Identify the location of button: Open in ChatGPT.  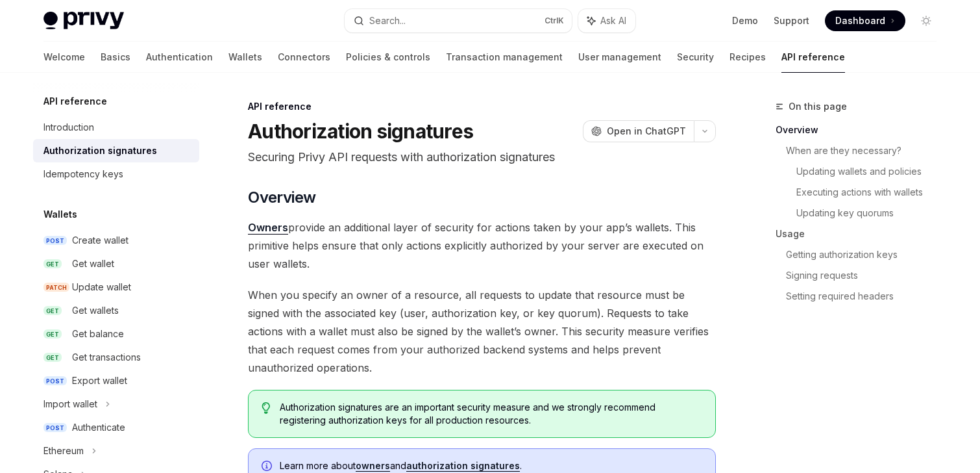
(638, 131).